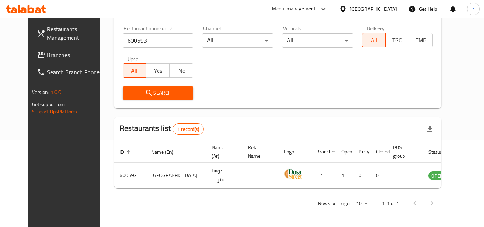 The height and width of the screenshot is (227, 484). What do you see at coordinates (421, 40) in the screenshot?
I see `button: TMP` at bounding box center [421, 40].